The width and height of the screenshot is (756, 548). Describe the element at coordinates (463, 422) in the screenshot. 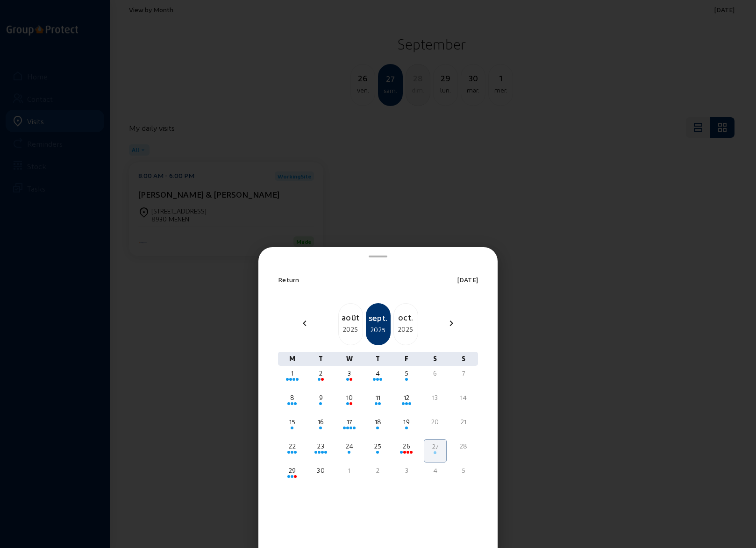

I see `div: 21` at that location.